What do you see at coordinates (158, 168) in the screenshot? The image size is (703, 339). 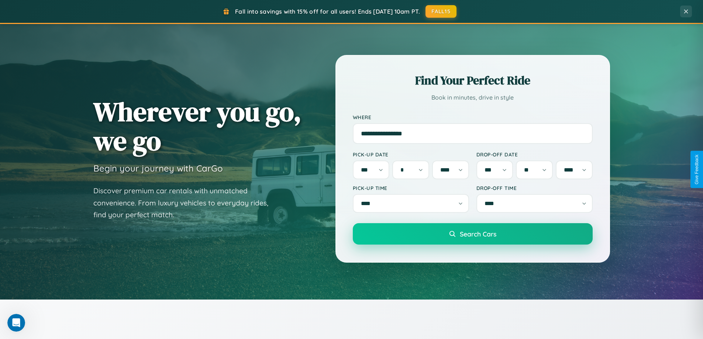 I see `h3: Begin your journey with CarGo` at bounding box center [158, 168].